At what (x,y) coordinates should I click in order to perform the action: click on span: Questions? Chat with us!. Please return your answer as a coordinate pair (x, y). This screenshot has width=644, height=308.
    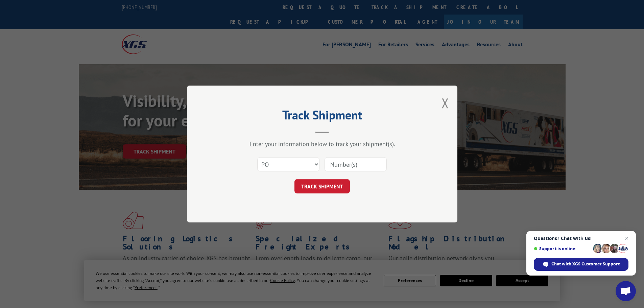
    Looking at the image, I should click on (581, 238).